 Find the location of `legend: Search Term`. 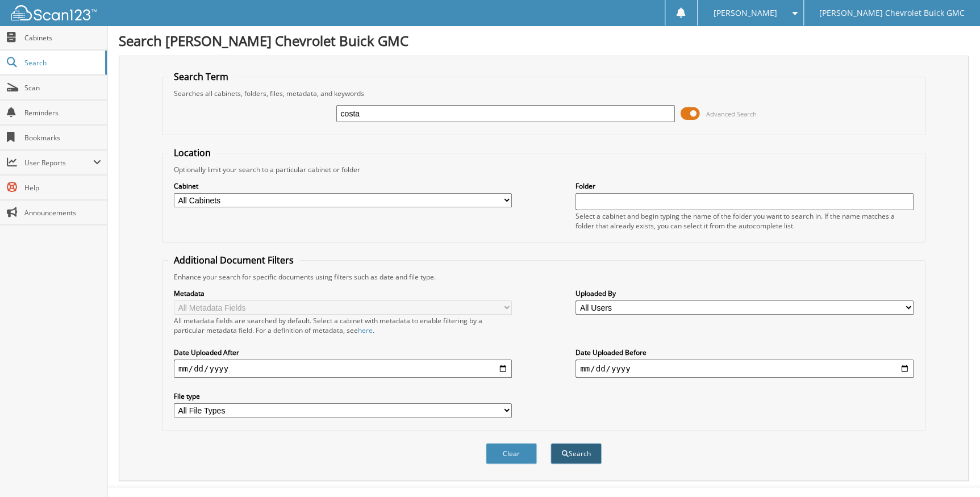

legend: Search Term is located at coordinates (201, 77).